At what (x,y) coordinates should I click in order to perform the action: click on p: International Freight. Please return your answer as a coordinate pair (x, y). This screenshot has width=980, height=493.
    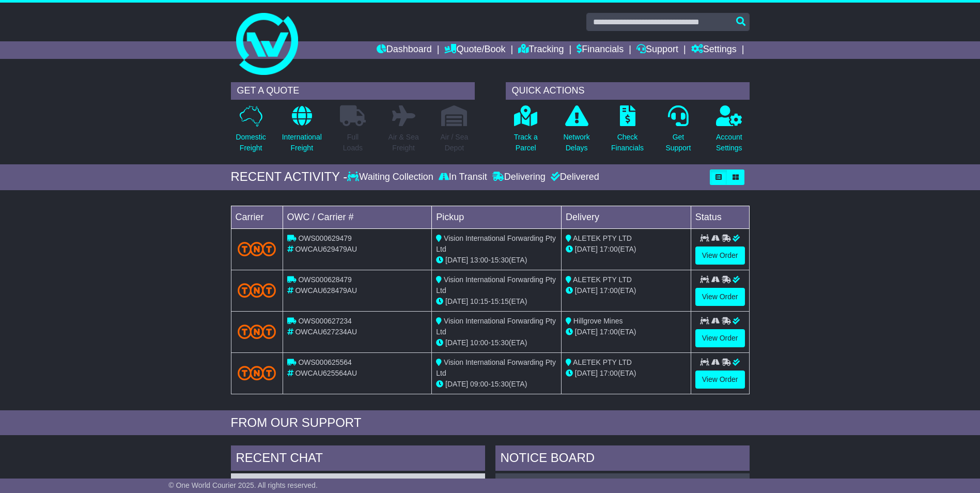
    Looking at the image, I should click on (302, 143).